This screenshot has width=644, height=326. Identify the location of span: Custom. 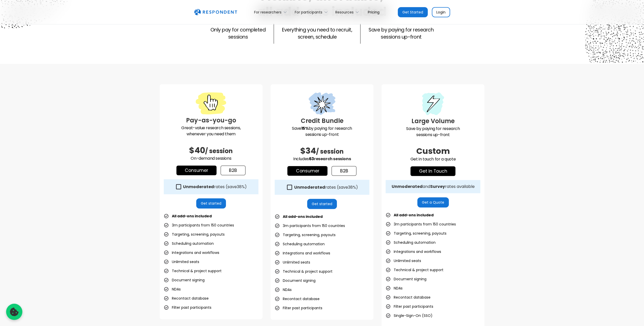
(433, 151).